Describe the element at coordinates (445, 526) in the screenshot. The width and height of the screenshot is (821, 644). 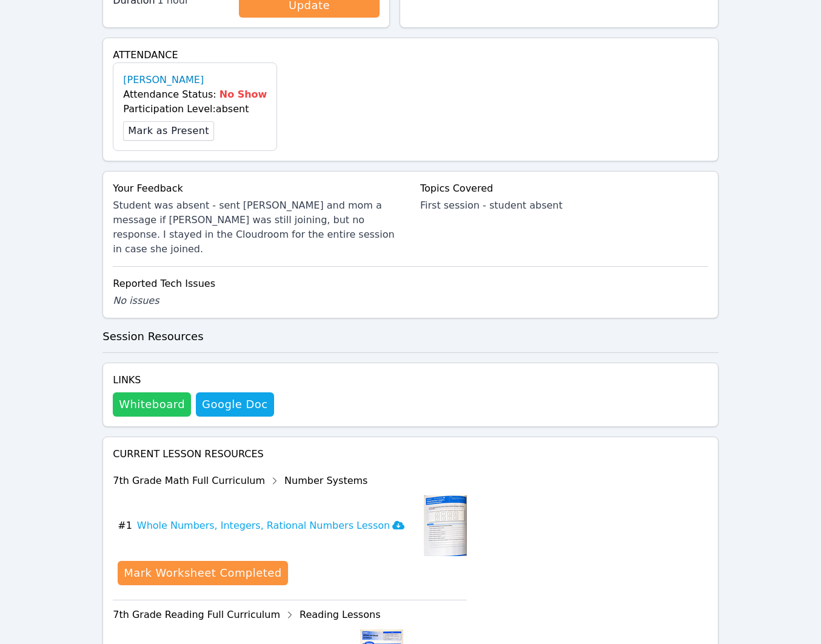
I see `img: Whole Numbers, Integers, Rational Numbers Lesson` at that location.